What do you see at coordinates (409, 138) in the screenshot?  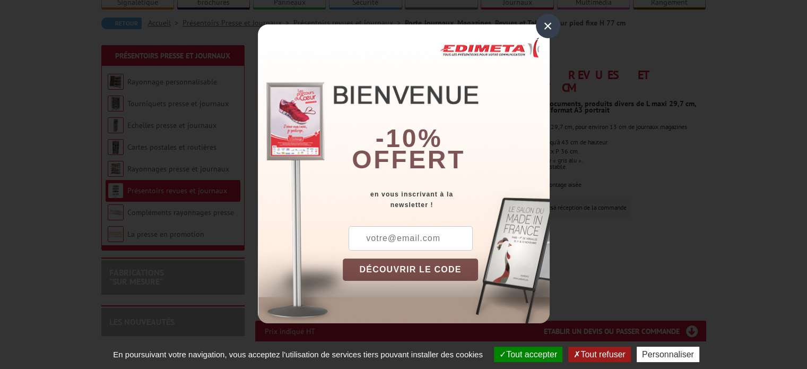 I see `b: -10%` at bounding box center [409, 138].